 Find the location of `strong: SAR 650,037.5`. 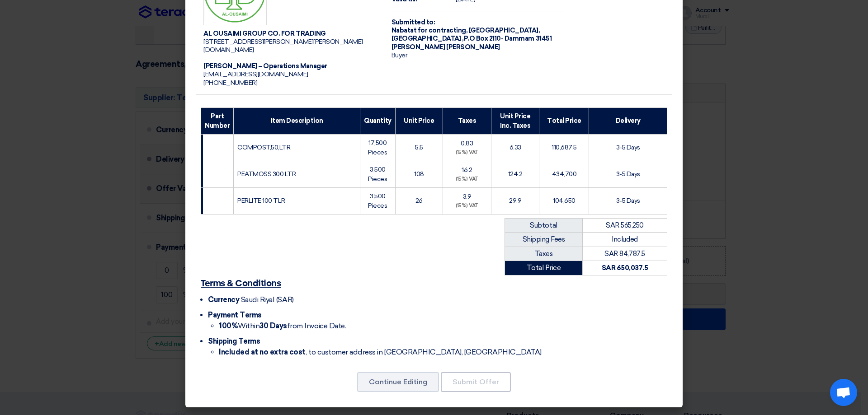

strong: SAR 650,037.5 is located at coordinates (625, 268).